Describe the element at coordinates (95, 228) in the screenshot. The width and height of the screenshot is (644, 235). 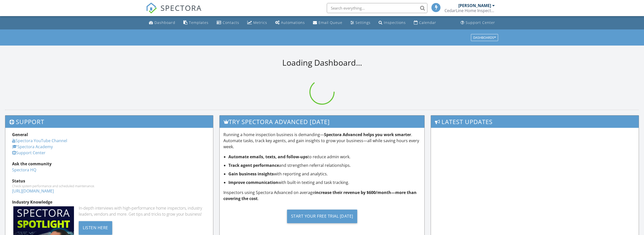
I see `div: Listen Here` at that location.